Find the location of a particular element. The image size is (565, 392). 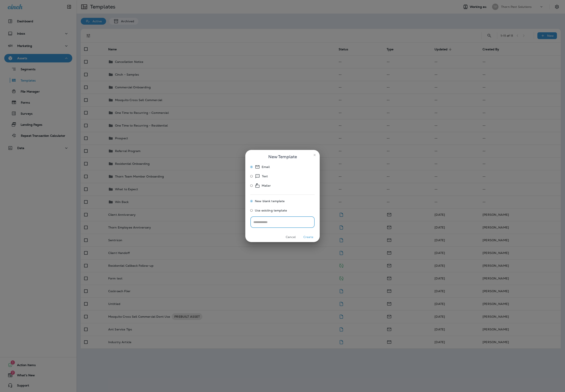

button: Cancel is located at coordinates (291, 237).